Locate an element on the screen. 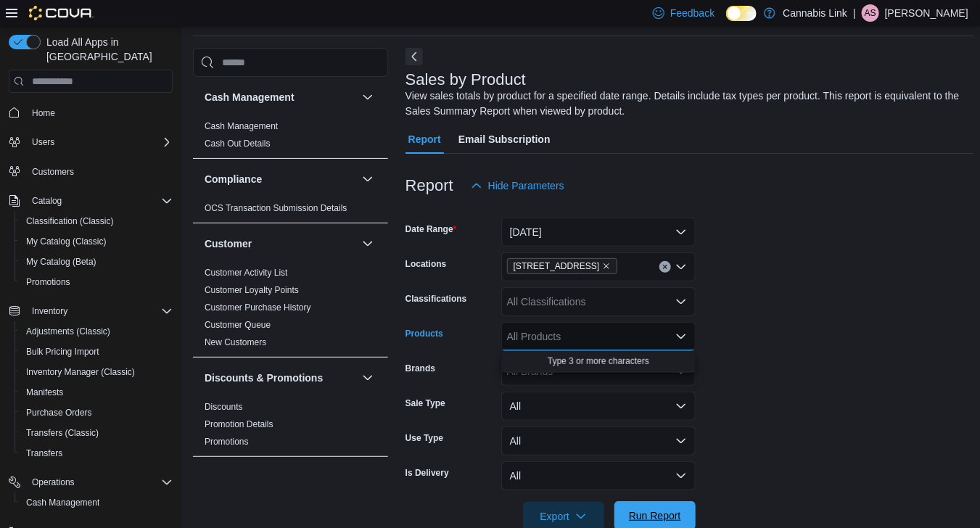 The height and width of the screenshot is (528, 980). a: Manifests is located at coordinates (44, 392).